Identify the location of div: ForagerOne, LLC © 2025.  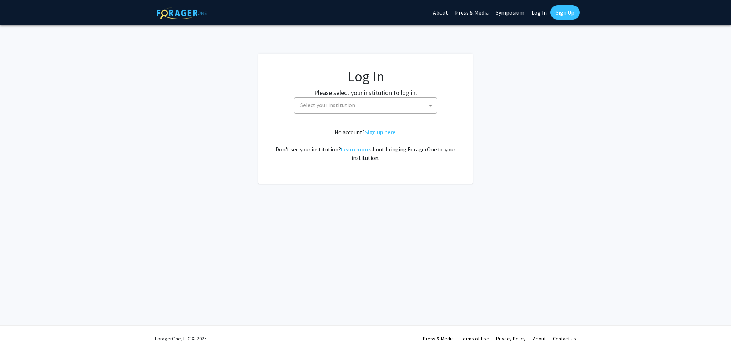
(181, 338).